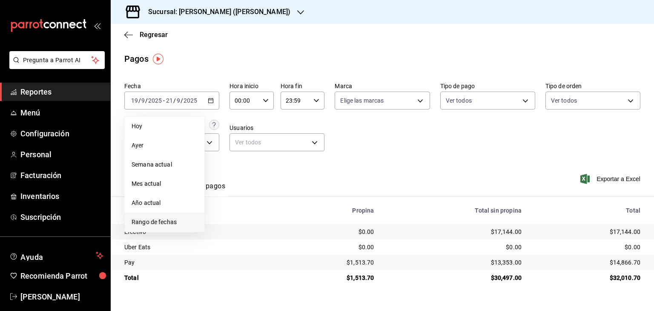  Describe the element at coordinates (382, 86) in the screenshot. I see `label: Marca` at that location.